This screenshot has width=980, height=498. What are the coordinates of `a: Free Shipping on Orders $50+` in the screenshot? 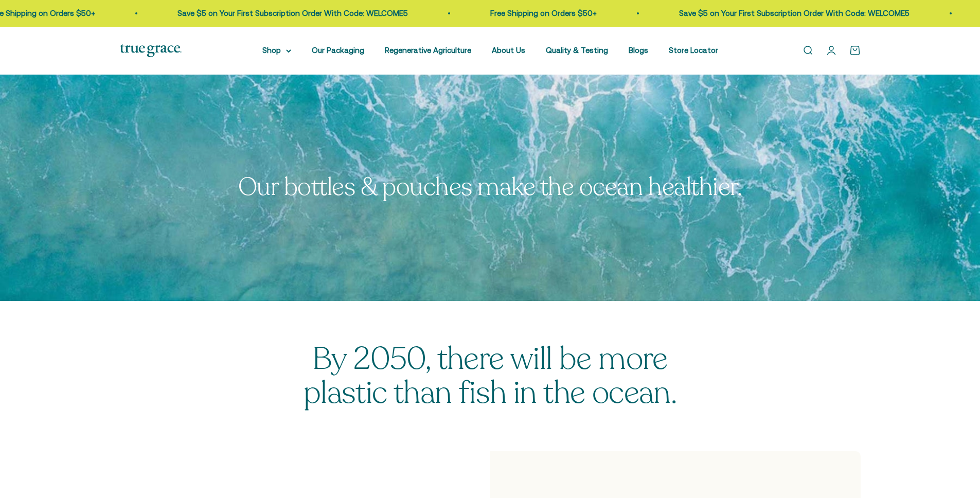 It's located at (541, 13).